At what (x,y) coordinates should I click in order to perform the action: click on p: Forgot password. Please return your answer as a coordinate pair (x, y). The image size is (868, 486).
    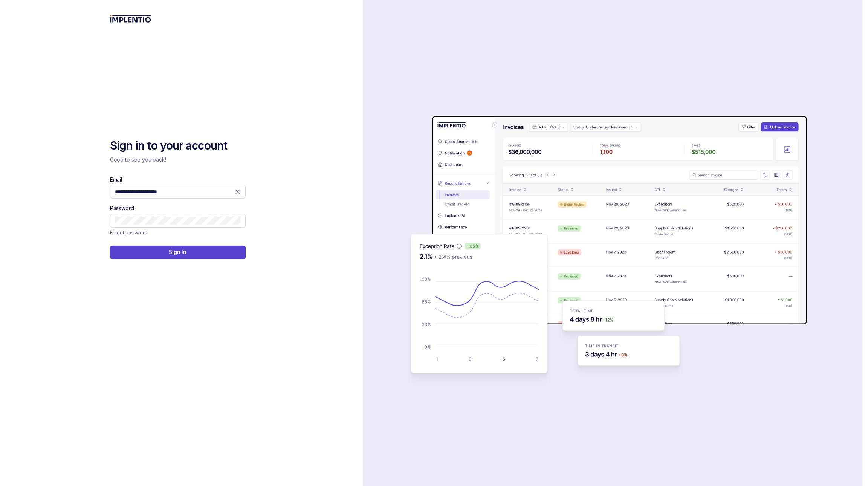
    Looking at the image, I should click on (128, 233).